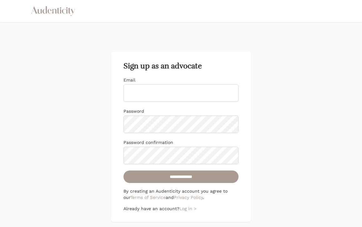 Image resolution: width=362 pixels, height=227 pixels. I want to click on a: Privacy Policy, so click(188, 197).